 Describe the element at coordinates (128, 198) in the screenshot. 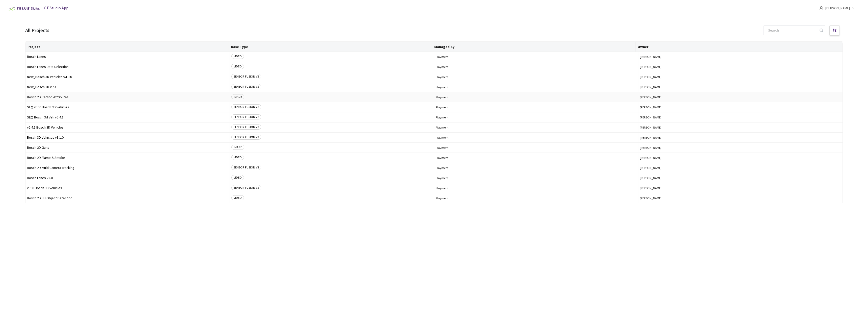

I see `span: Bosch 2D BB Object Detection` at that location.